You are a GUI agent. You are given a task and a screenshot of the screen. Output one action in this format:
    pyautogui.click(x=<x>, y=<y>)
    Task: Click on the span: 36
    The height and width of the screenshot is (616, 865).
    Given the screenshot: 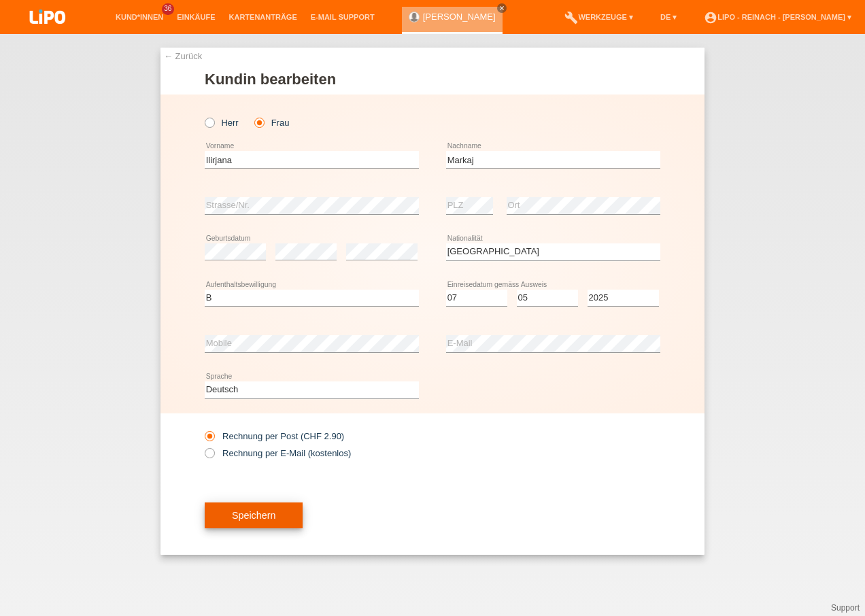 What is the action you would take?
    pyautogui.click(x=168, y=9)
    